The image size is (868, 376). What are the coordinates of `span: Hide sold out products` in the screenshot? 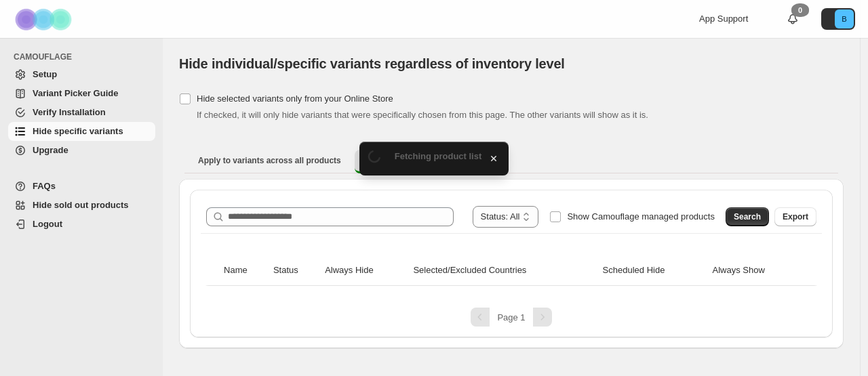 It's located at (81, 205).